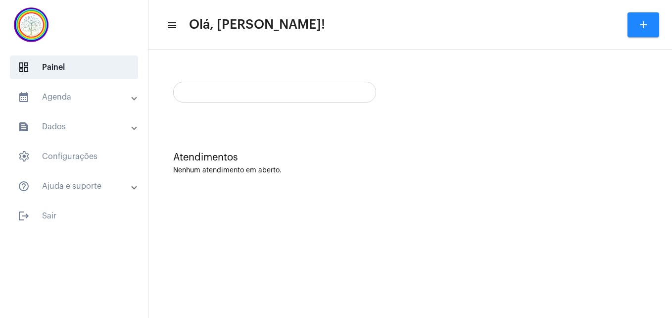 The image size is (672, 318). Describe the element at coordinates (75, 97) in the screenshot. I see `mat-panel-title: Agenda` at that location.